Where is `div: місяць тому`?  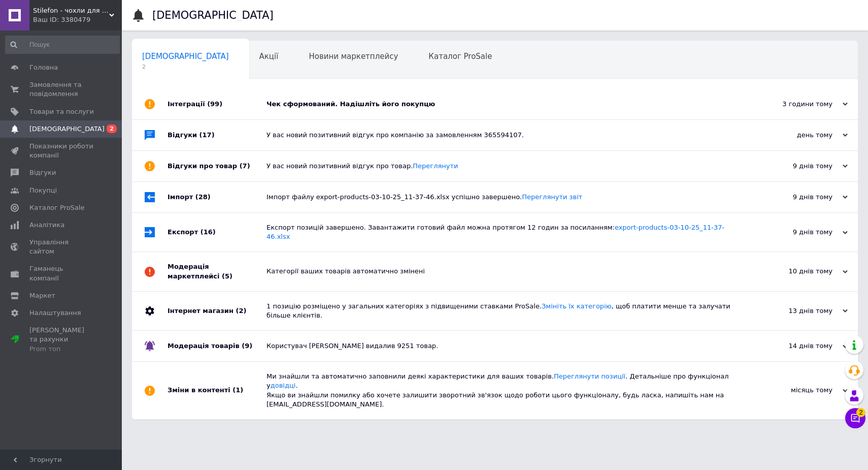 div: місяць тому is located at coordinates (797, 391).